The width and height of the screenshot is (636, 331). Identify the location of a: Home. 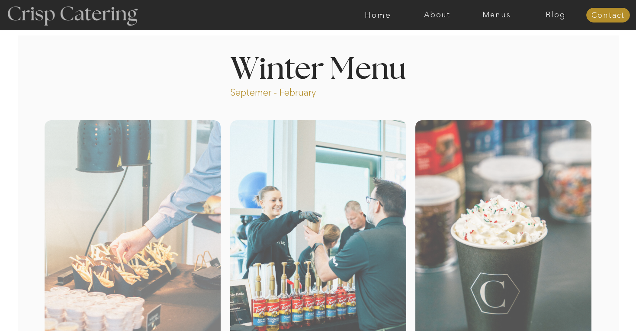
(378, 15).